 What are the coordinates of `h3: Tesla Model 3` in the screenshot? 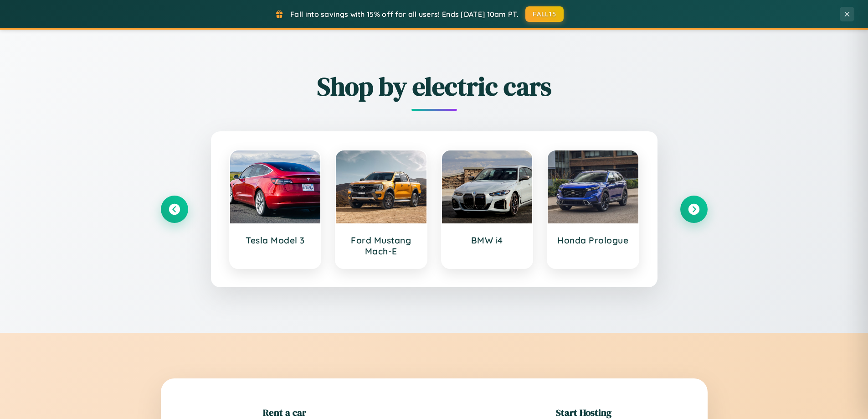 It's located at (275, 240).